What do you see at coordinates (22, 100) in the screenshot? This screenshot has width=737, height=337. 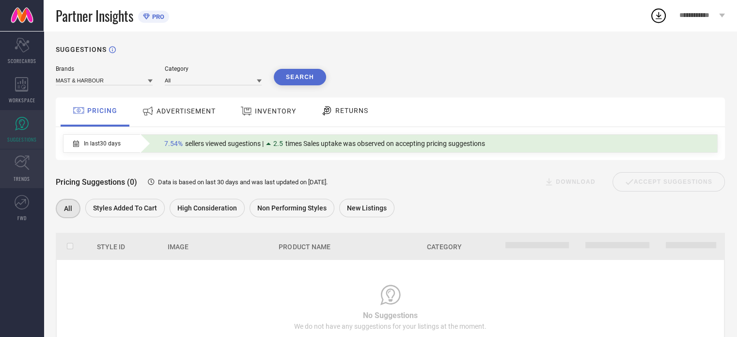 I see `span: WORKSPACE` at bounding box center [22, 100].